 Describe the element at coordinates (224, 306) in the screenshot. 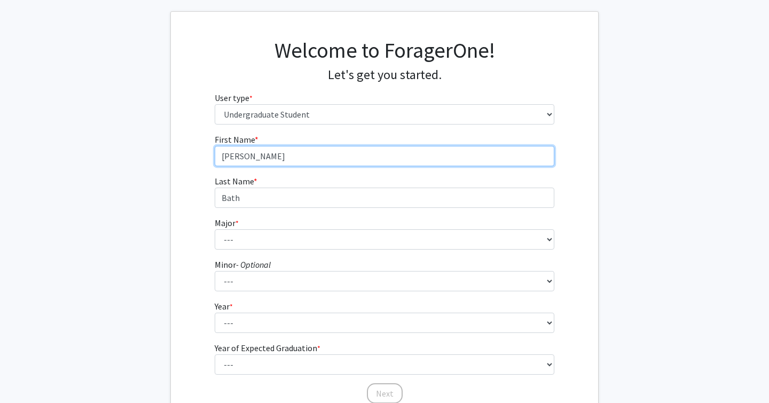

I see `label: Year` at that location.